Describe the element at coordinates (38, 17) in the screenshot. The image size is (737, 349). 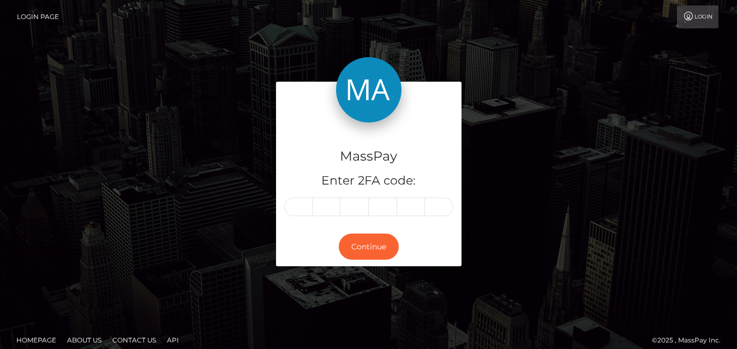
I see `a: Login Page` at that location.